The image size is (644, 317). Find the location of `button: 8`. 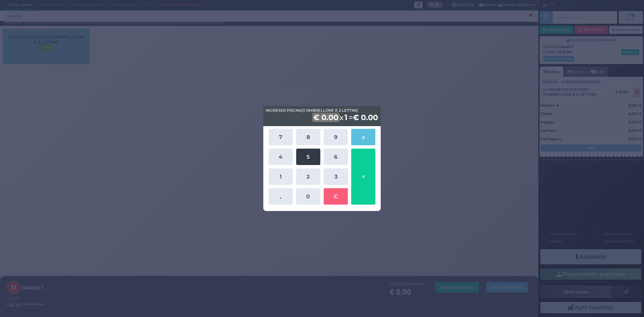

button: 8 is located at coordinates (308, 137).